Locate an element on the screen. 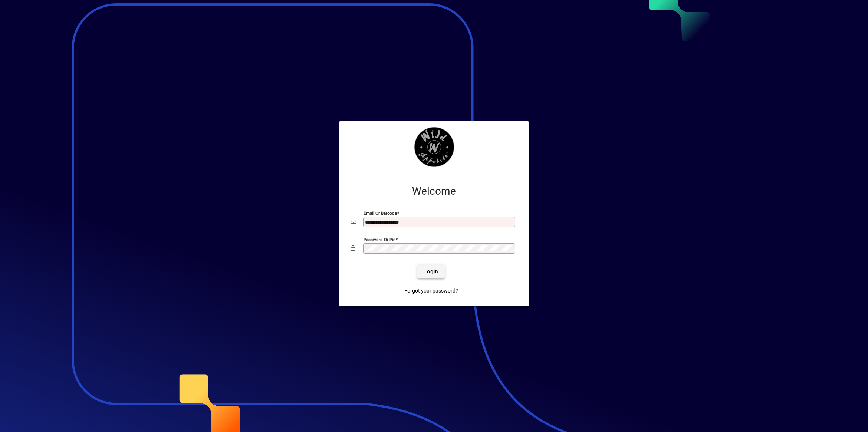  span: Login is located at coordinates (431, 271).